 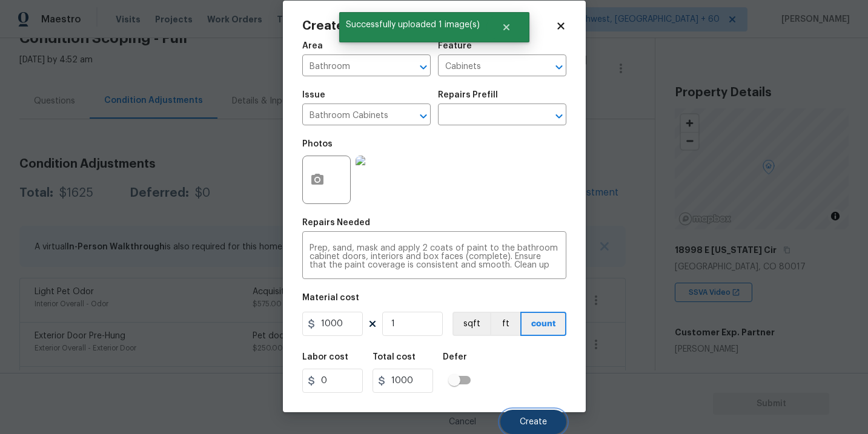 I want to click on h5: Issue, so click(x=314, y=95).